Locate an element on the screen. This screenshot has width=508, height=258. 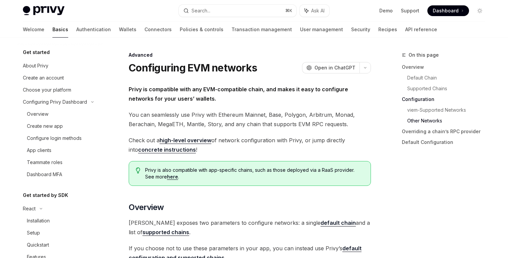
a: here is located at coordinates (172, 177).